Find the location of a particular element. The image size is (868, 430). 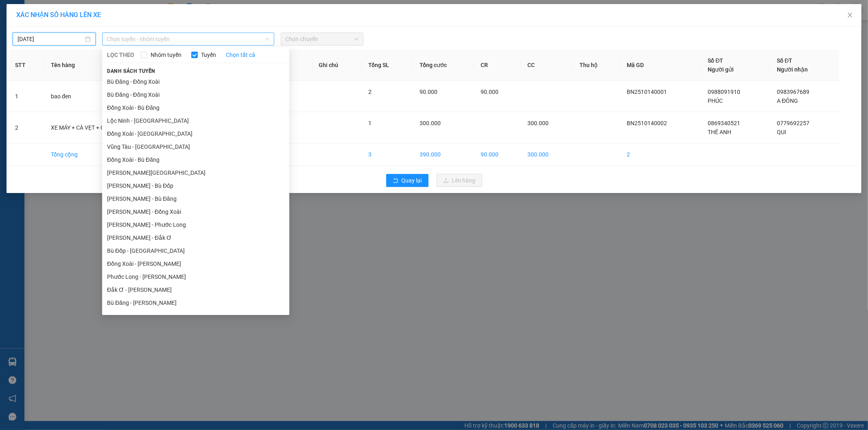

span: 0779692257 is located at coordinates (794, 123).